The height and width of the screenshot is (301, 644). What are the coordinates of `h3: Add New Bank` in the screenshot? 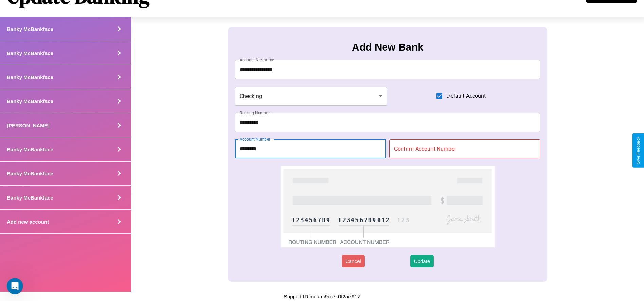 It's located at (388, 47).